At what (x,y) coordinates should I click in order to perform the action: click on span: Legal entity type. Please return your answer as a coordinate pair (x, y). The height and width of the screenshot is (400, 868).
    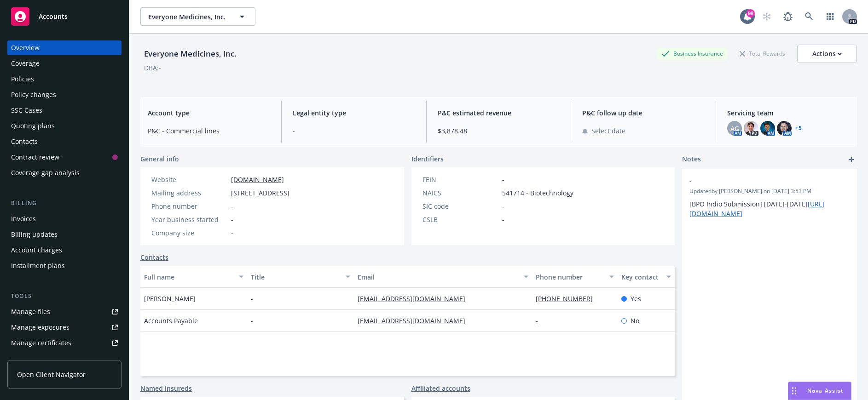
    Looking at the image, I should click on (354, 112).